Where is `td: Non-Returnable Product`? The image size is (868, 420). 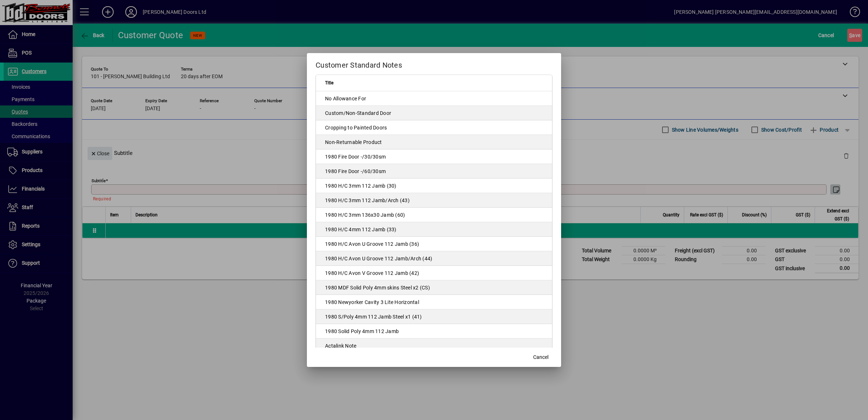 td: Non-Returnable Product is located at coordinates (434, 142).